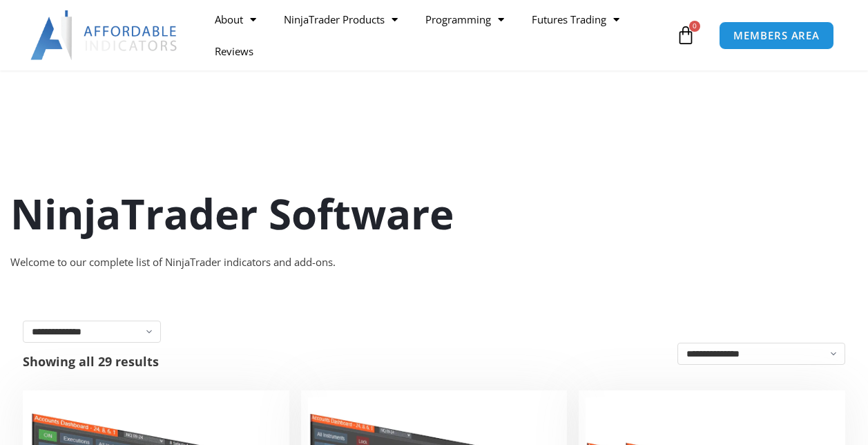 The image size is (868, 445). Describe the element at coordinates (104, 35) in the screenshot. I see `img: LogoAI | Affordable Indicators – NinjaTrader` at that location.